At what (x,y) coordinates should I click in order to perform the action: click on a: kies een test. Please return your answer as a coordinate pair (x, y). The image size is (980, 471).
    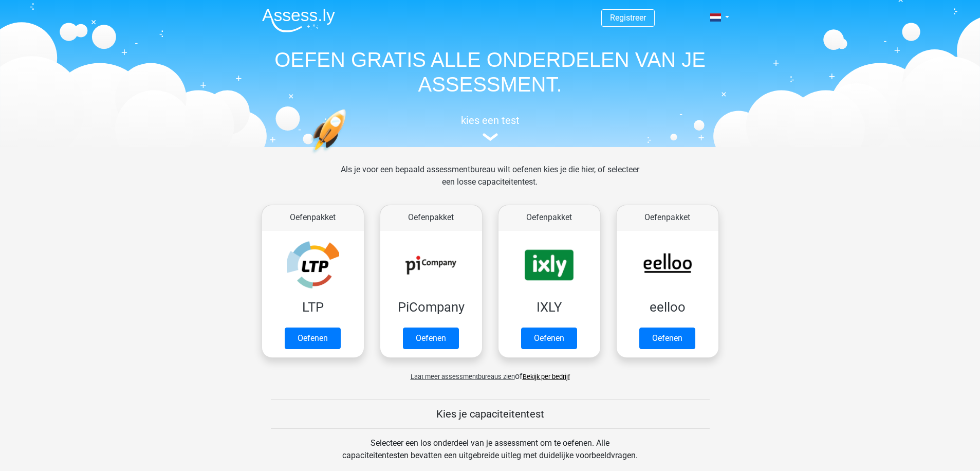
    Looking at the image, I should click on (490, 128).